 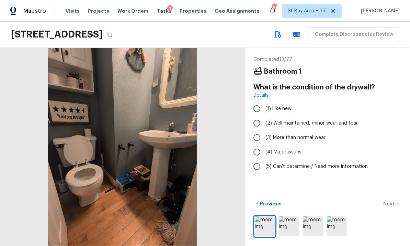 What do you see at coordinates (193, 11) in the screenshot?
I see `span: Properties` at bounding box center [193, 11].